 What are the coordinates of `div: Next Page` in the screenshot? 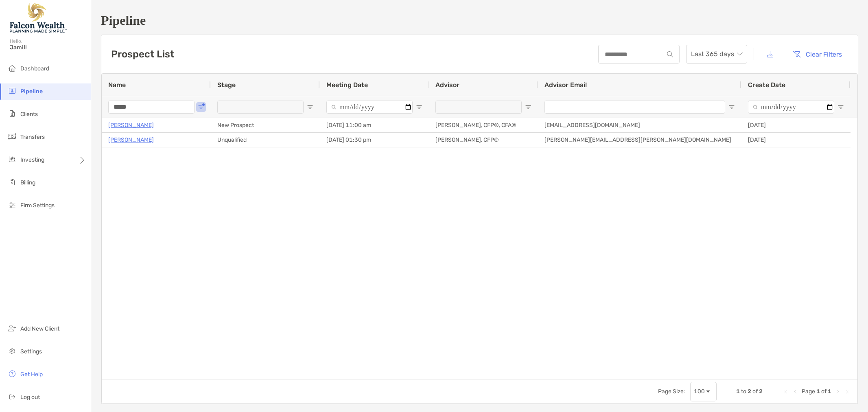 It's located at (838, 392).